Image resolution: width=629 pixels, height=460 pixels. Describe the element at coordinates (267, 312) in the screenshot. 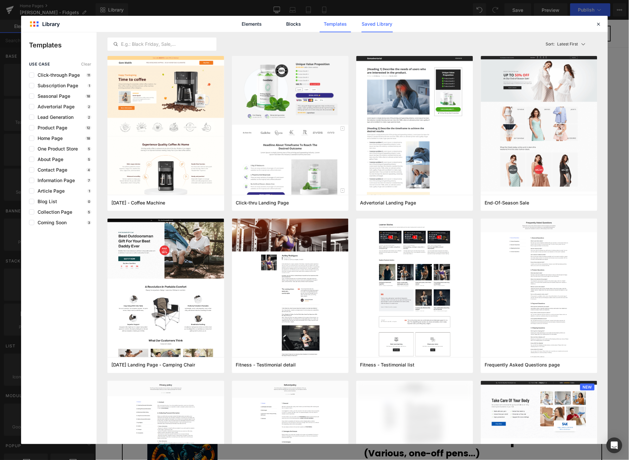

I see `strong: Zirconium Sliders` at that location.